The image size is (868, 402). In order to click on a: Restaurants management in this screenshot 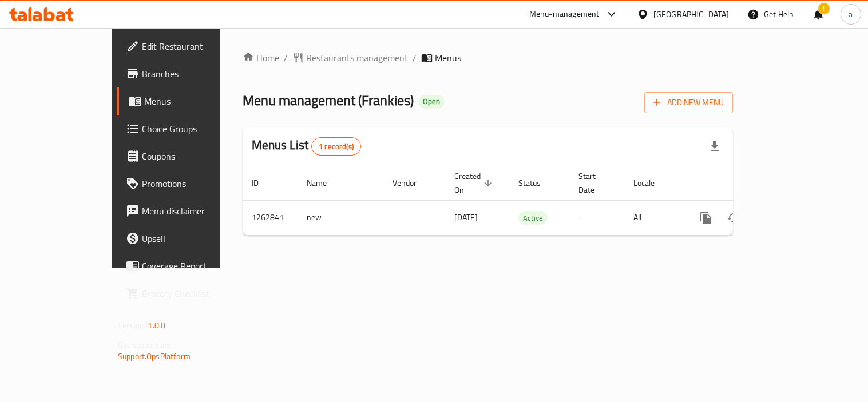, I will do `click(350, 58)`.